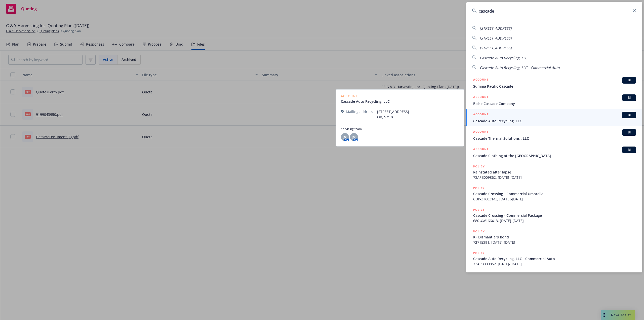 The height and width of the screenshot is (320, 644). What do you see at coordinates (554, 86) in the screenshot?
I see `span: Summa Pacific Cascade` at bounding box center [554, 86].